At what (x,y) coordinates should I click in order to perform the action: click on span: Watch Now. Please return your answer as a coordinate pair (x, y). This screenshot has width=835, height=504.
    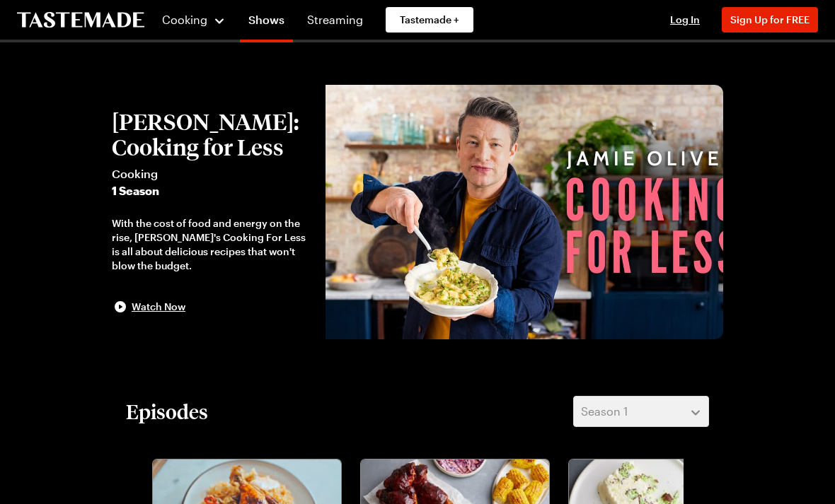
    Looking at the image, I should click on (158, 306).